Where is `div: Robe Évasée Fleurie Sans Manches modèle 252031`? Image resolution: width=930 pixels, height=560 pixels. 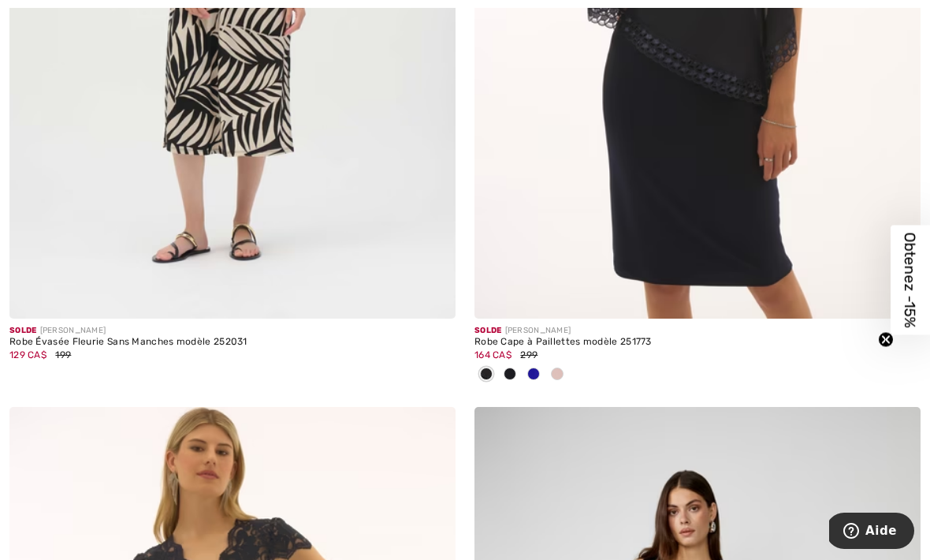 div: Robe Évasée Fleurie Sans Manches modèle 252031 is located at coordinates (232, 342).